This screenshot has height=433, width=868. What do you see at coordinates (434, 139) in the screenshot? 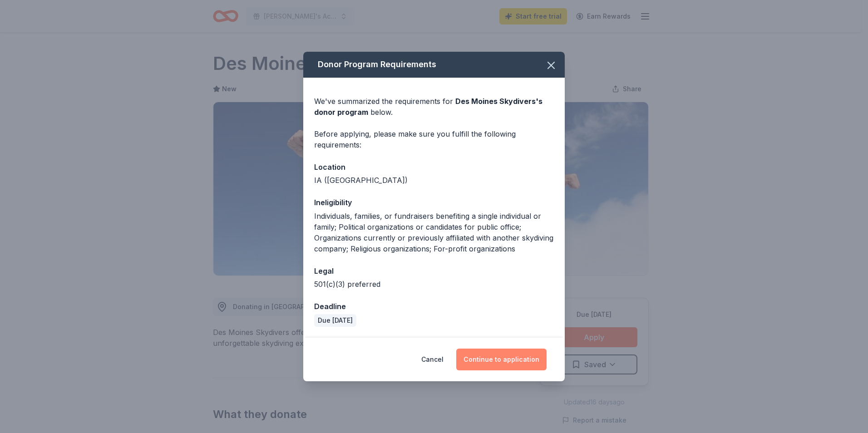
I see `div: Before applying, please make sure you fulfill the following requirements:` at bounding box center [434, 139].